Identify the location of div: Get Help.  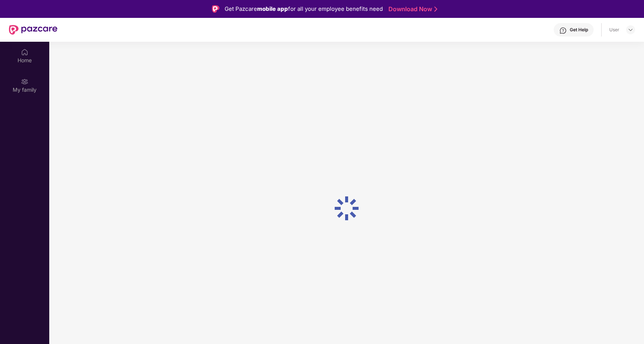
(579, 30).